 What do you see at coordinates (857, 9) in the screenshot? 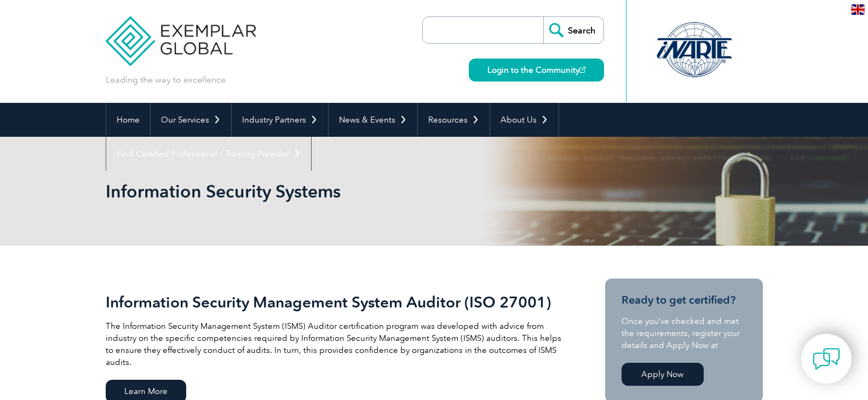
I see `img: en` at bounding box center [857, 9].